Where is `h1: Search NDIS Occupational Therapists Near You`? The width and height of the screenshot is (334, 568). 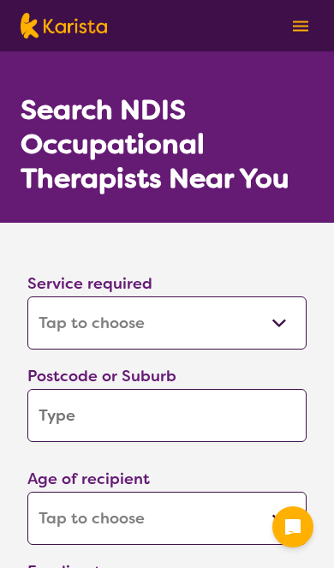
h1: Search NDIS Occupational Therapists Near You is located at coordinates (167, 144).